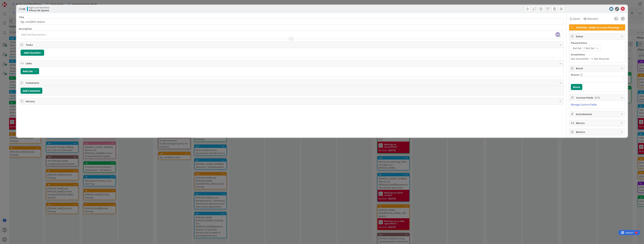 The image size is (644, 244). What do you see at coordinates (11, 3) in the screenshot?
I see `span: Support` at bounding box center [11, 3].